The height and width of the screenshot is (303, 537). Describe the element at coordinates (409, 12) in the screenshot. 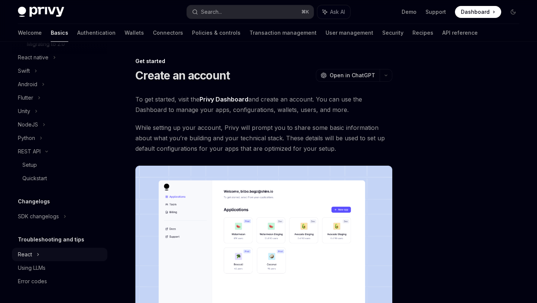

I see `a: Demo` at that location.